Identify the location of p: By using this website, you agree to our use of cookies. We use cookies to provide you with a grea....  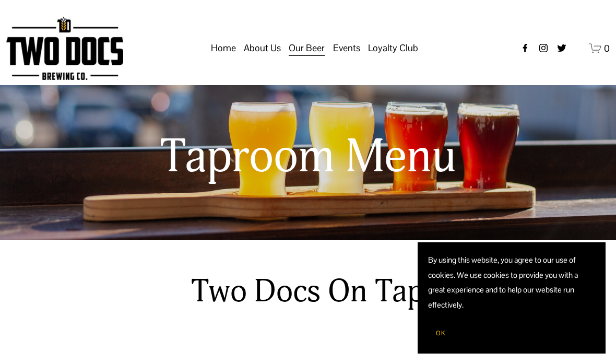
(511, 282).